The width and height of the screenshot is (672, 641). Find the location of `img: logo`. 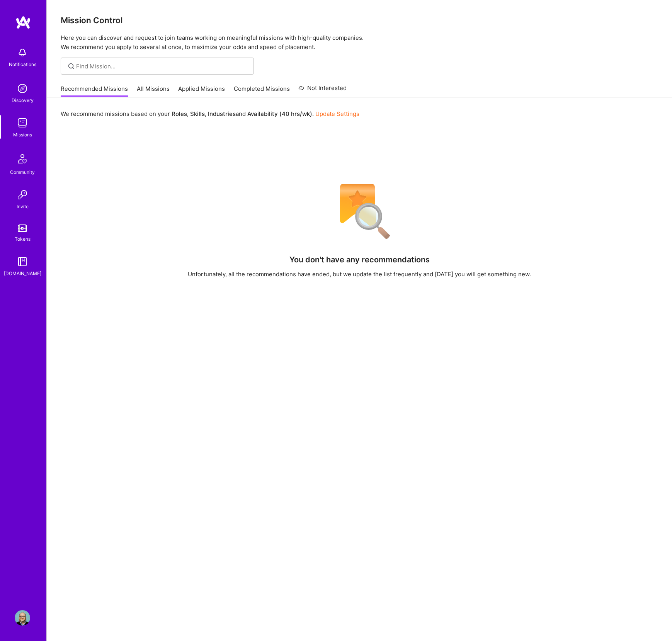

img: logo is located at coordinates (23, 22).